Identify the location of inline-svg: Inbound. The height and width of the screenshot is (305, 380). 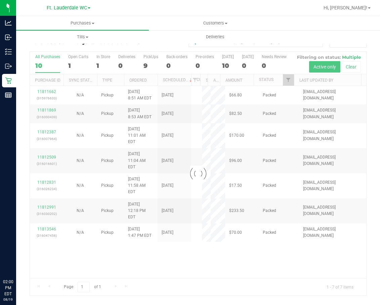
(8, 37).